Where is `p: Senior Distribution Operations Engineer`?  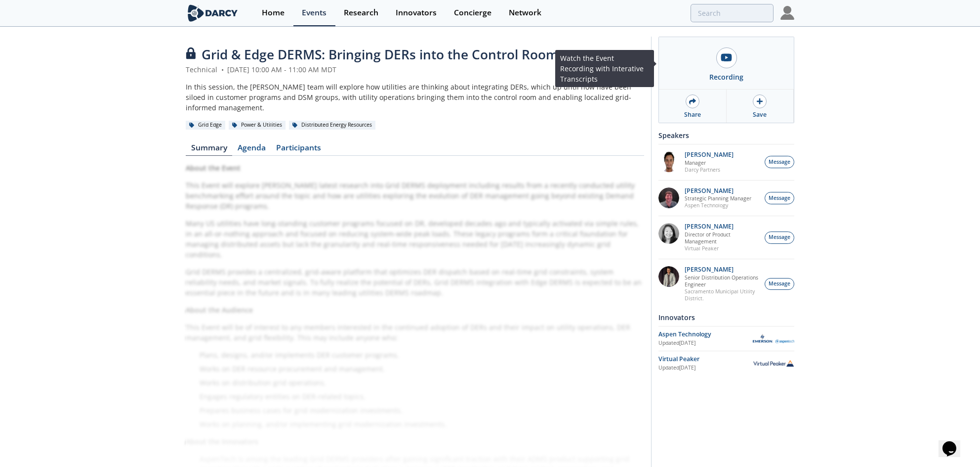
p: Senior Distribution Operations Engineer is located at coordinates (722, 281).